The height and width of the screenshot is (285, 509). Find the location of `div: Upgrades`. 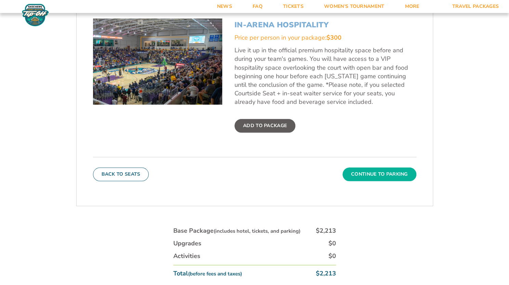

div: Upgrades is located at coordinates (187, 243).